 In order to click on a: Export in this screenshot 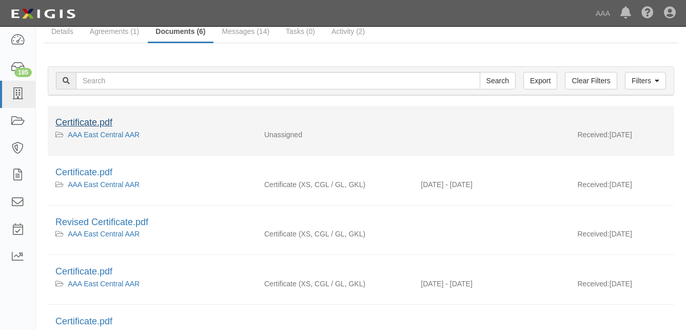, I will do `click(540, 81)`.